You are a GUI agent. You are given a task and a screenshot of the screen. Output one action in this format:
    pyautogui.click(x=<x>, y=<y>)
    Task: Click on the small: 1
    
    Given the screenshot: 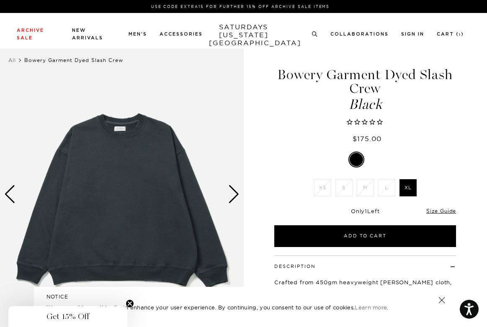 What is the action you would take?
    pyautogui.click(x=460, y=35)
    